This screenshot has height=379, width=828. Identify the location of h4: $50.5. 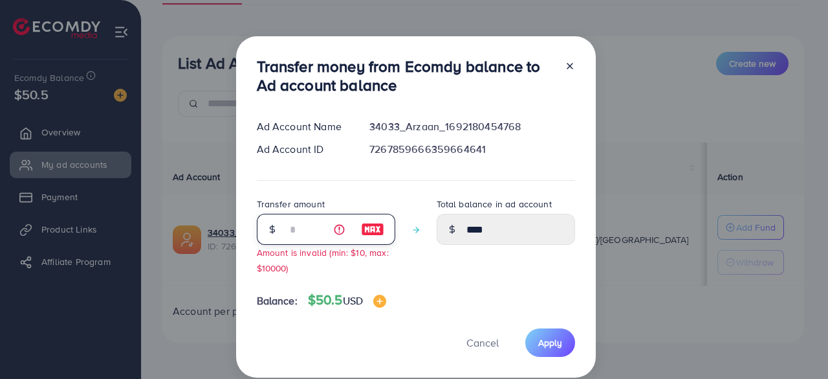
(347, 300).